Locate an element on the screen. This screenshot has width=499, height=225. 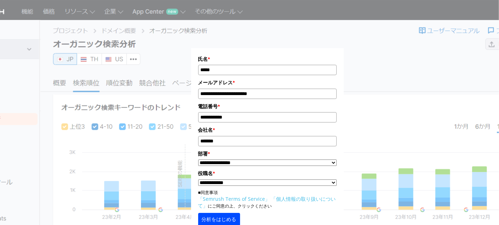
p: ■同意事項 にご同意の上、クリックください is located at coordinates (268, 199).